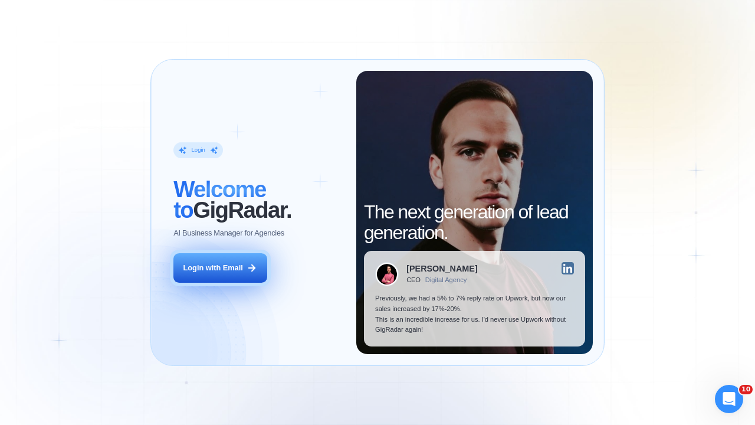 The height and width of the screenshot is (425, 755). Describe the element at coordinates (220, 268) in the screenshot. I see `button: Login with Email` at that location.